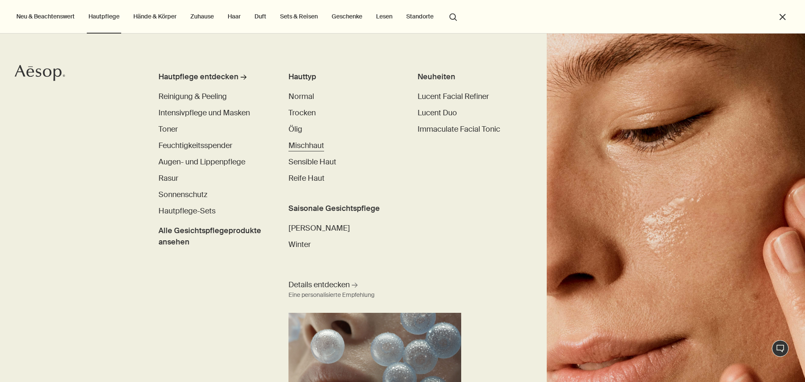 The image size is (805, 382). I want to click on div: Eine personalisierte Empfehlung, so click(331, 295).